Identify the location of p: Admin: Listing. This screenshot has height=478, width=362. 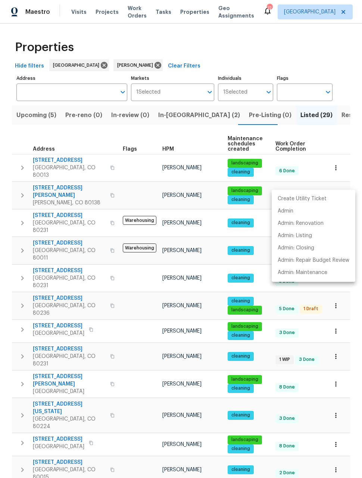
(295, 236).